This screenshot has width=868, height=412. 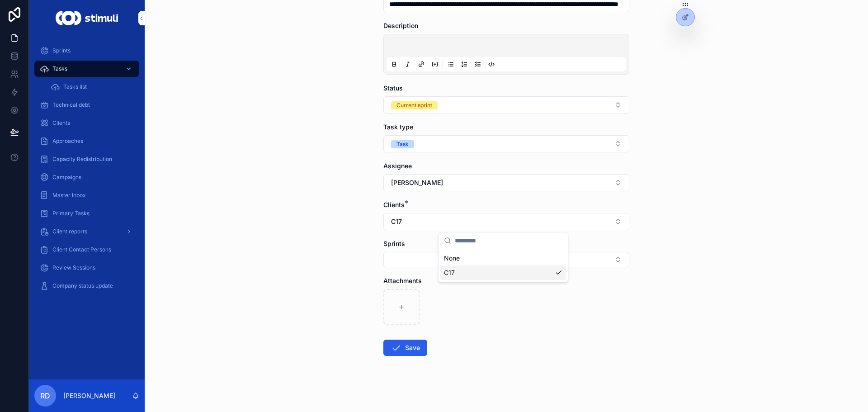 I want to click on span: Tasks list, so click(x=75, y=87).